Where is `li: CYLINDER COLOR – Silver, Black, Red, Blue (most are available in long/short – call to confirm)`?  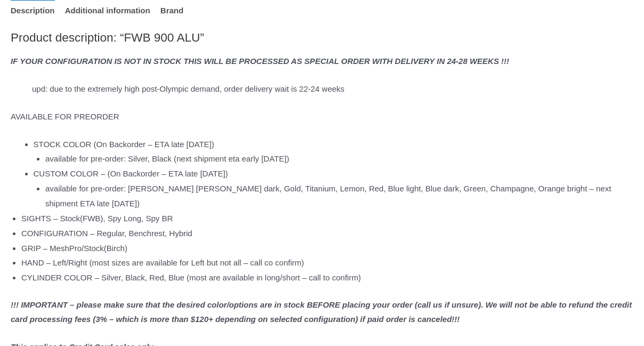 li: CYLINDER COLOR – Silver, Black, Red, Blue (most are available in long/short – call to confirm) is located at coordinates (327, 278).